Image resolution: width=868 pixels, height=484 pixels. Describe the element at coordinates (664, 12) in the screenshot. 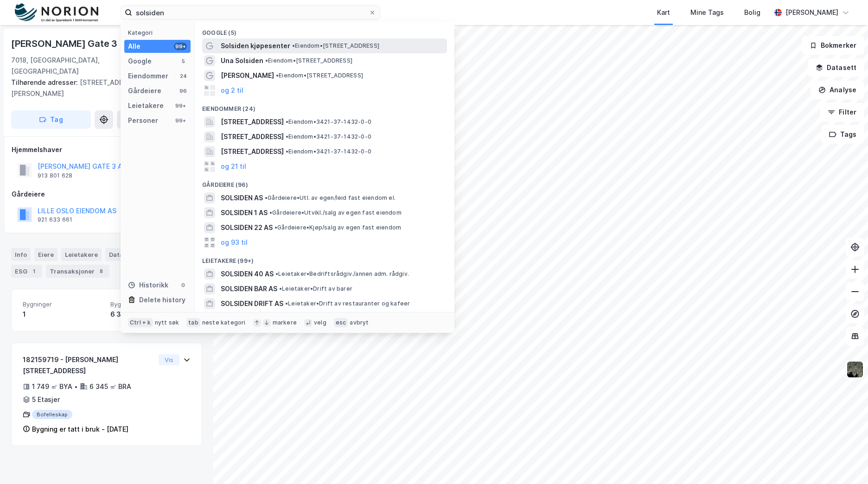

I see `div: Kart` at that location.